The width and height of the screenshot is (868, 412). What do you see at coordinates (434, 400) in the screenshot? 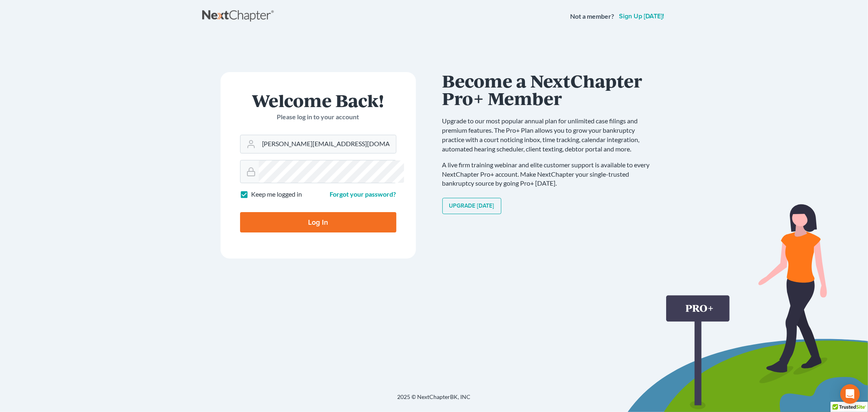
I see `div: 2025 © NextChapterBK, INC` at bounding box center [434, 400].